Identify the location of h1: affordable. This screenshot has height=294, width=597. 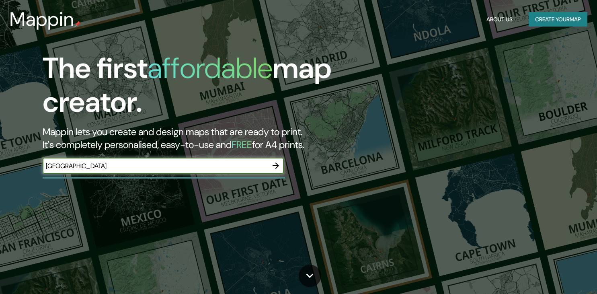
(210, 68).